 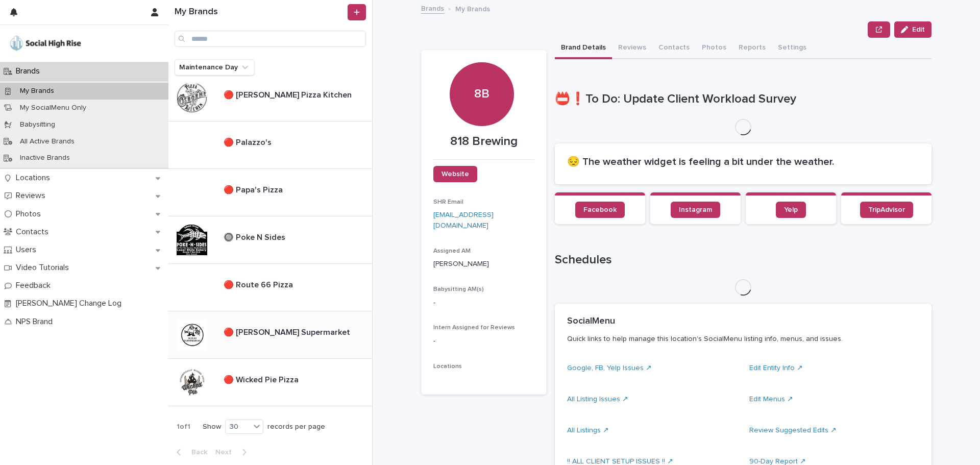 What do you see at coordinates (448, 367) in the screenshot?
I see `span: Locations` at bounding box center [448, 367].